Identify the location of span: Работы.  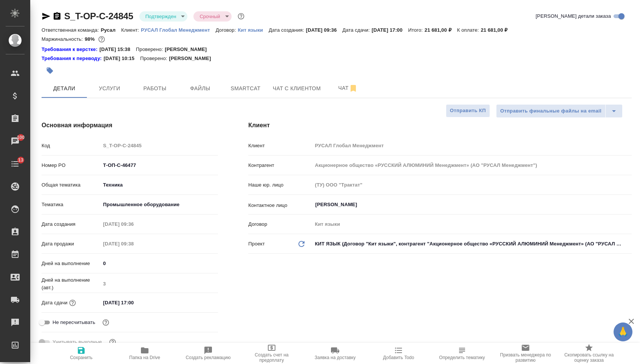
(155, 89).